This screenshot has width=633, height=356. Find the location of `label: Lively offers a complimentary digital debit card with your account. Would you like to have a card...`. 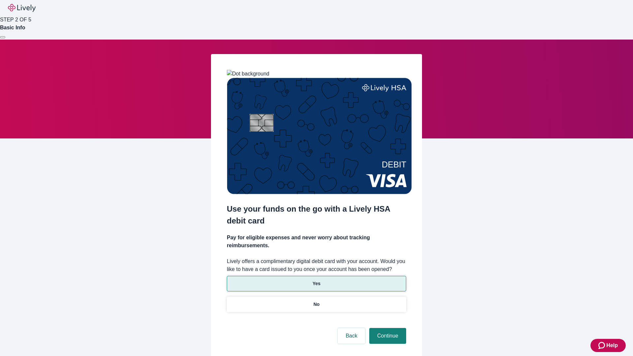

label: Lively offers a complimentary digital debit card with your account. Would you like to have a card... is located at coordinates (316, 265).